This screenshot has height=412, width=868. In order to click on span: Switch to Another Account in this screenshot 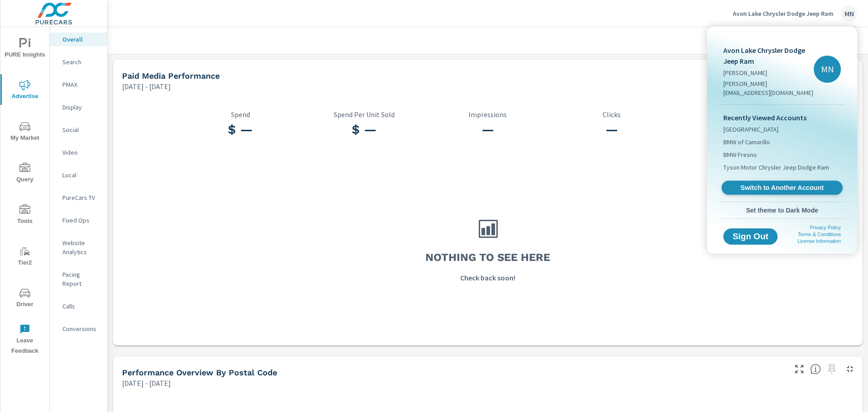, I will do `click(781, 188)`.